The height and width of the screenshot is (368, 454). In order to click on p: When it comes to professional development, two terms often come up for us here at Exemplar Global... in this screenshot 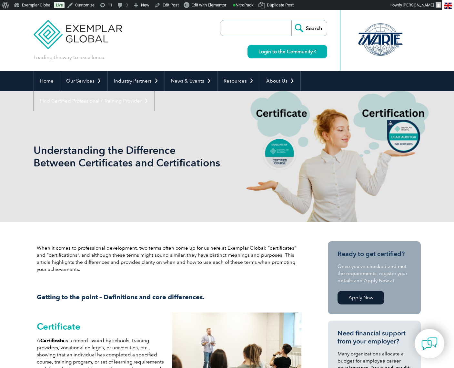, I will do `click(169, 259)`.